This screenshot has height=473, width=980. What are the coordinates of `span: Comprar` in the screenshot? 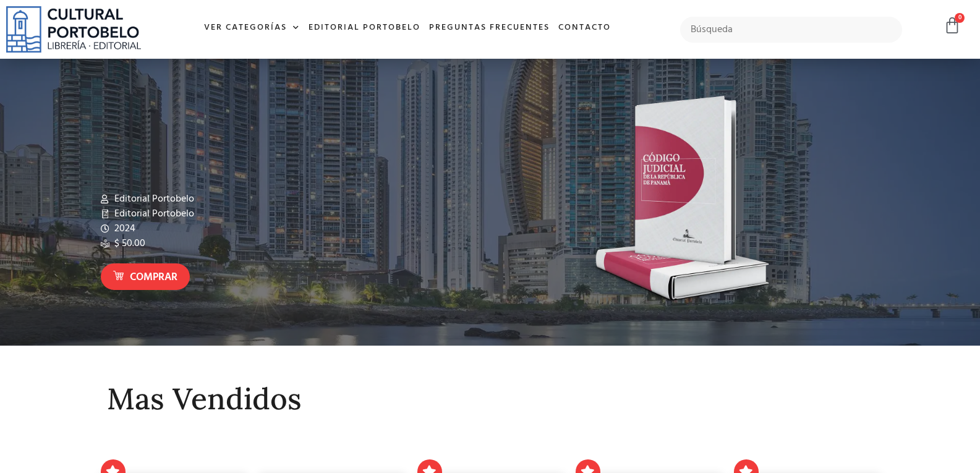 It's located at (153, 277).